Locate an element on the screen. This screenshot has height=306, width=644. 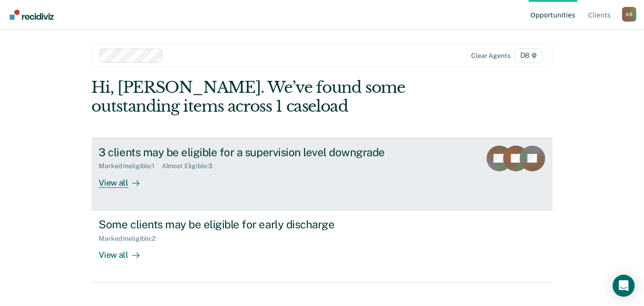
button: Profile dropdown button is located at coordinates (630, 14).